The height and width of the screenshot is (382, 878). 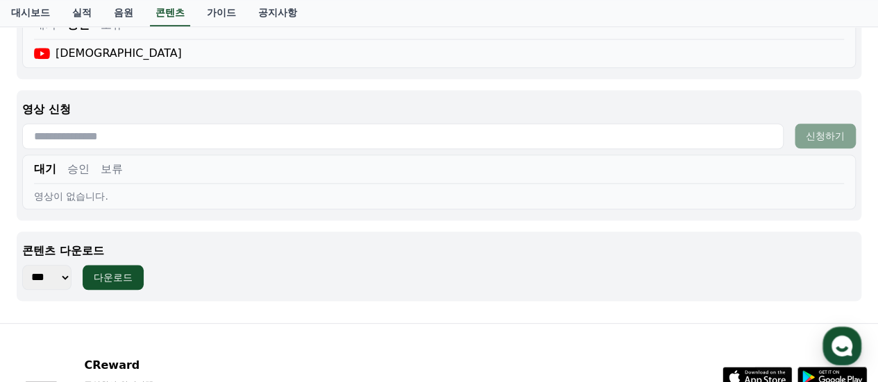 What do you see at coordinates (438, 196) in the screenshot?
I see `div: 영상이 없습니다.` at bounding box center [438, 196].